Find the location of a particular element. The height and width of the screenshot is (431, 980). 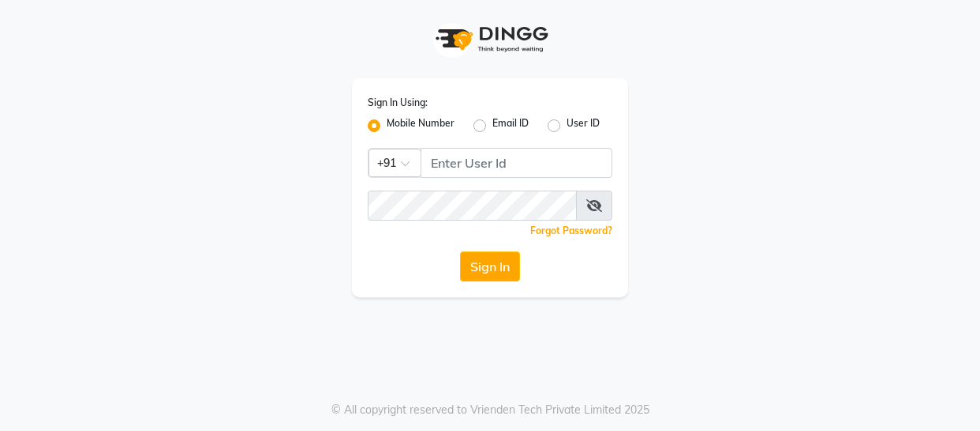

button: Sign In is located at coordinates (490, 267).